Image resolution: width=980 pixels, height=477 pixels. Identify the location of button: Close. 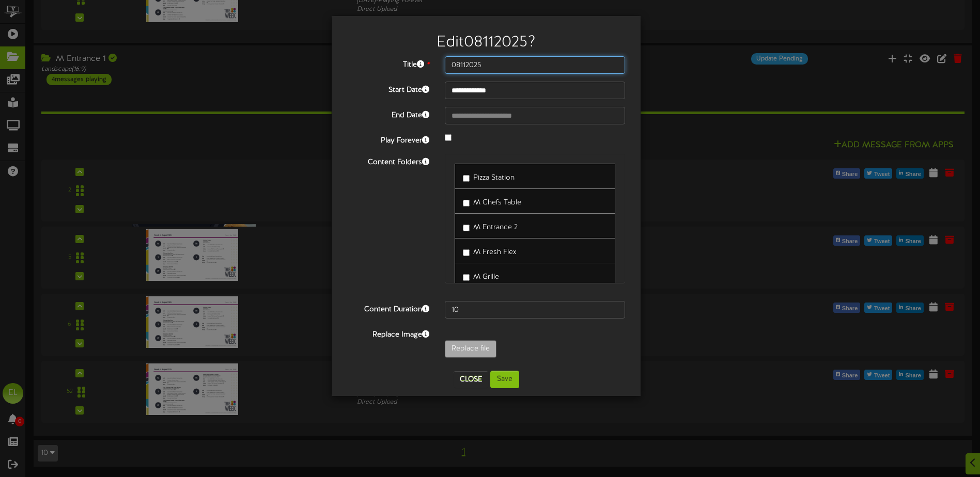
(471, 380).